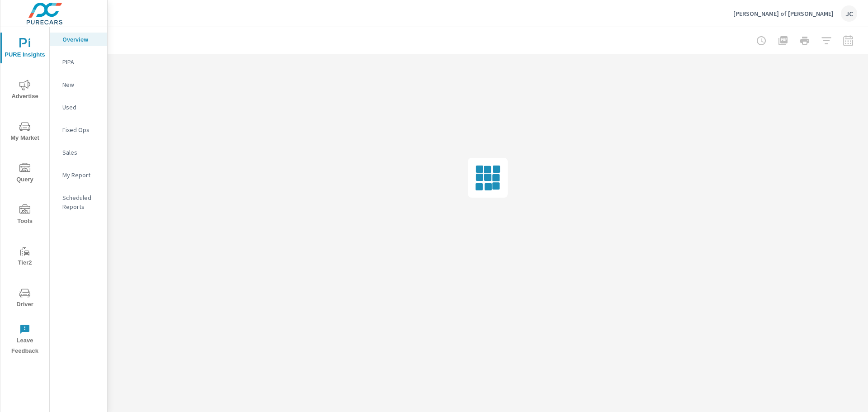 This screenshot has height=412, width=868. Describe the element at coordinates (78, 152) in the screenshot. I see `div: Sales` at that location.